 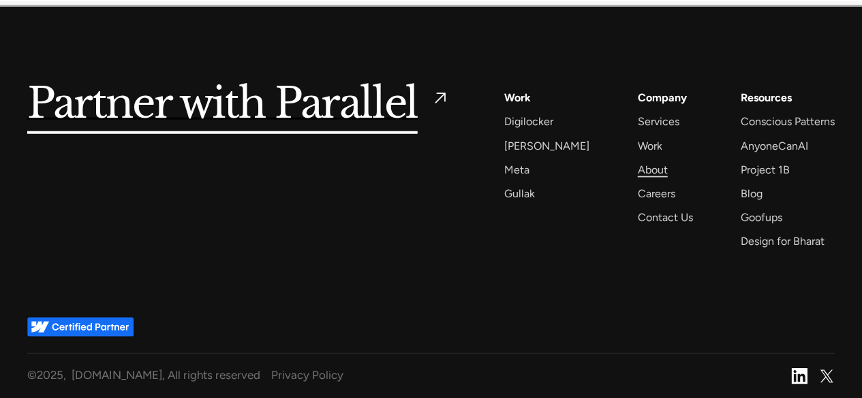 What do you see at coordinates (222, 104) in the screenshot?
I see `h5: Partner with Parallel` at bounding box center [222, 104].